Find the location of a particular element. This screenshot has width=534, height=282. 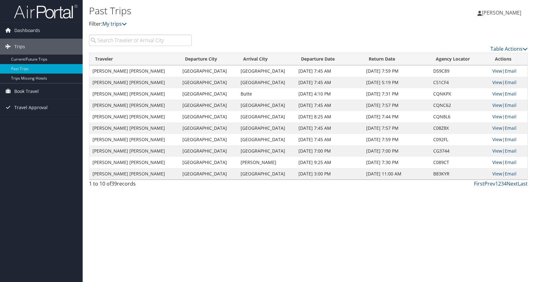

div: 1 to 10 of records is located at coordinates (140, 185).